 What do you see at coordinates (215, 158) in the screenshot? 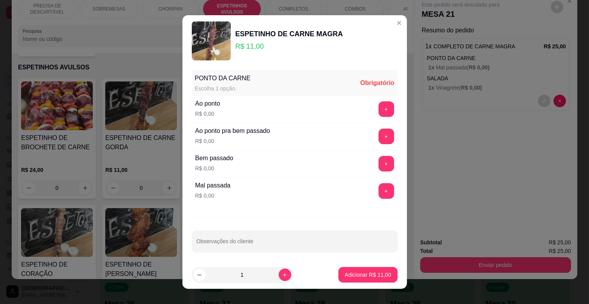
I see `div: Bem passado` at bounding box center [215, 158].